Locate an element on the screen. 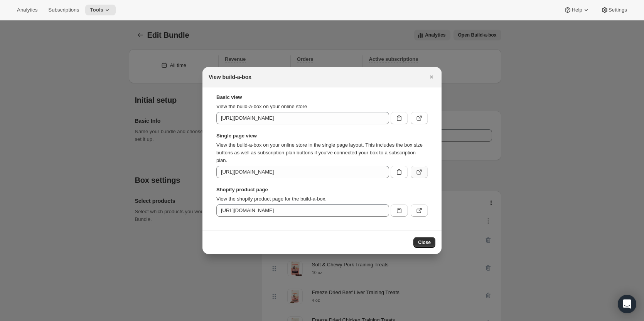  button: Settings is located at coordinates (614, 10).